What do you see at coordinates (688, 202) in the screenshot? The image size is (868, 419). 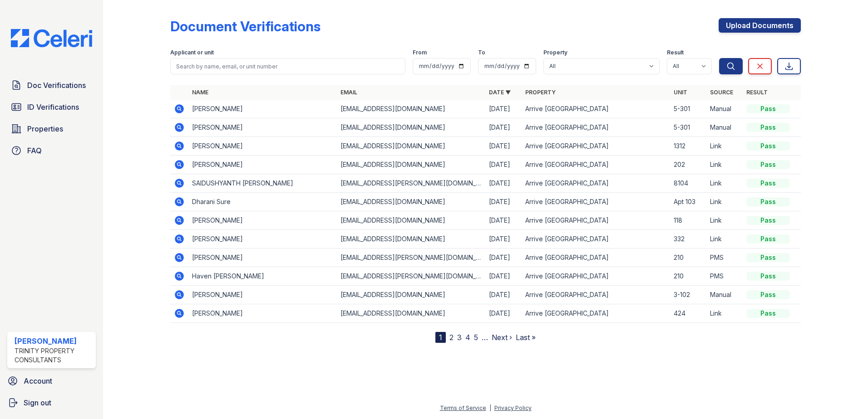 I see `td: Apt 103` at bounding box center [688, 202].